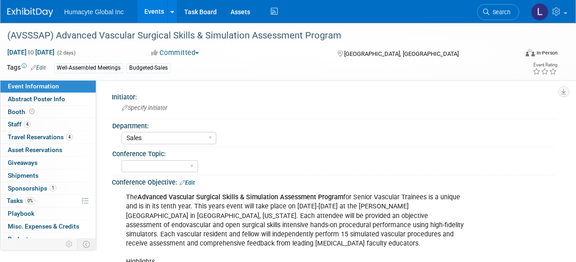 This screenshot has height=262, width=576. Describe the element at coordinates (48, 112) in the screenshot. I see `a: Booth` at that location.